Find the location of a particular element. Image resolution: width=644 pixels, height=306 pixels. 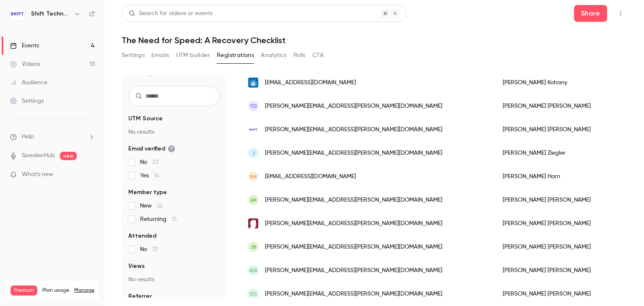

img: shift-technology.com is located at coordinates (254, 129).